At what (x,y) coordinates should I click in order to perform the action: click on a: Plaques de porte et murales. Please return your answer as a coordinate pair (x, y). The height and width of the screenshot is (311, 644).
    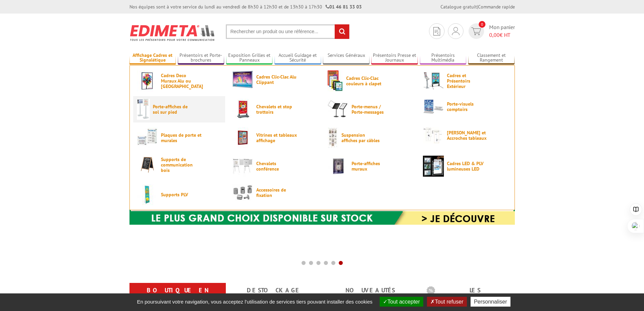
    Looking at the image, I should click on (179, 138).